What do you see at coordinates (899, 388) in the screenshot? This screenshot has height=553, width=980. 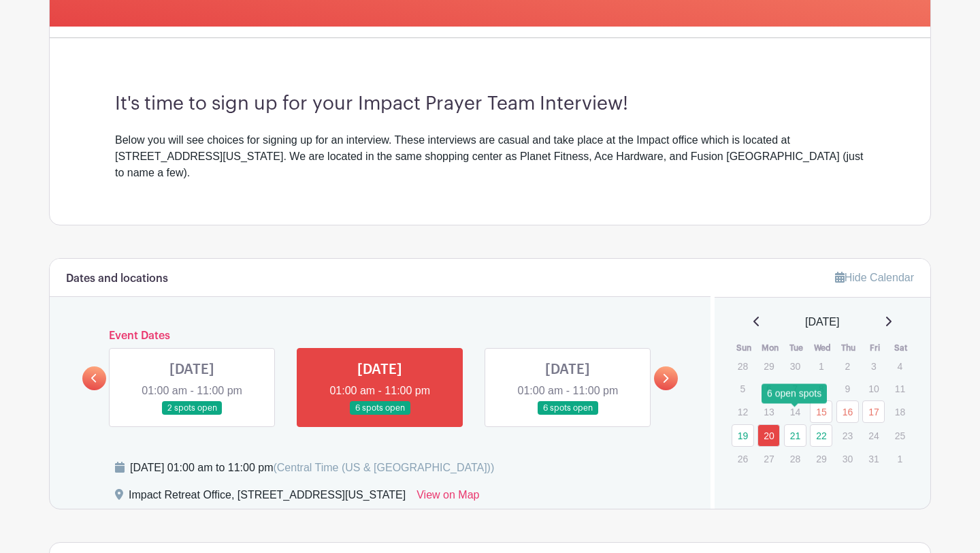 I see `p: 11` at bounding box center [899, 388].